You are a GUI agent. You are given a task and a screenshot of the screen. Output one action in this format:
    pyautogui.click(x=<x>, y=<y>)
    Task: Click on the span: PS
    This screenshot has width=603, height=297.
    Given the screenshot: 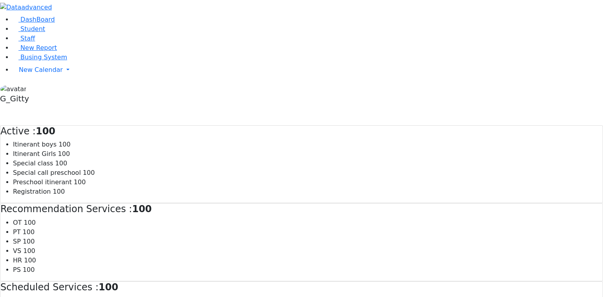 What is the action you would take?
    pyautogui.click(x=17, y=269)
    